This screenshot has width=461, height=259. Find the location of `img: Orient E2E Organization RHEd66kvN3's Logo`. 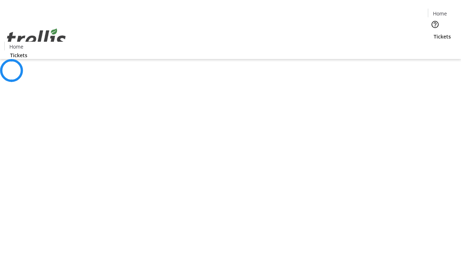

img: Orient E2E Organization RHEd66kvN3's Logo is located at coordinates (36, 39).